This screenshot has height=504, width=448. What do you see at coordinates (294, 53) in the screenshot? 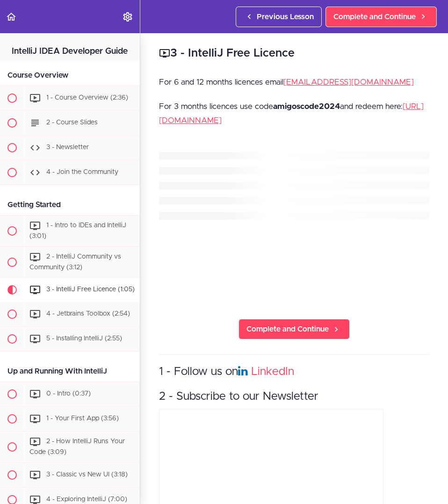
I see `h2: 3 - IntelliJ Free Licence` at bounding box center [294, 53].